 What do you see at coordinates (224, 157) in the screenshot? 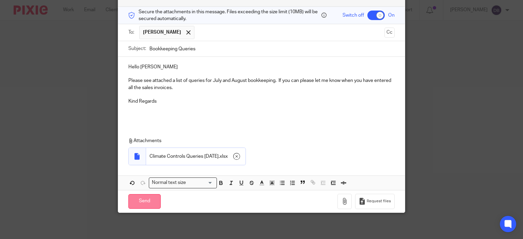
I see `span: xlsx` at bounding box center [224, 157].